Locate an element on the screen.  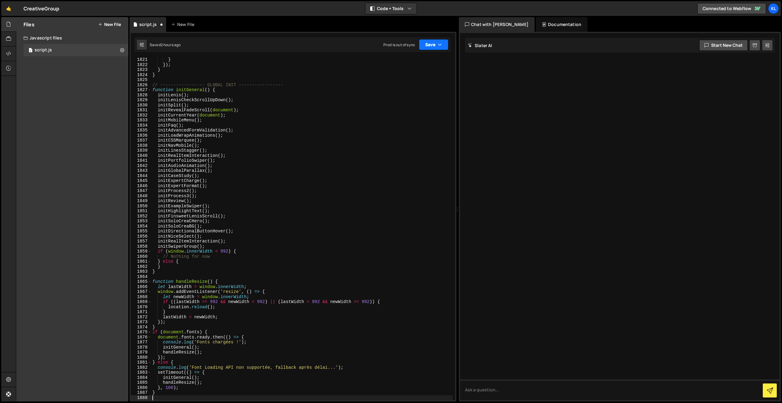
div: Kl is located at coordinates (774, 9).